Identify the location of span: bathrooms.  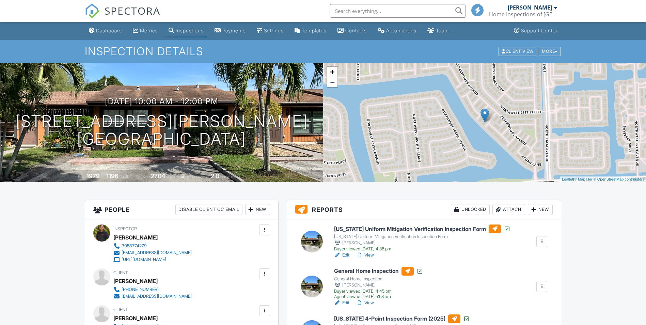
(230, 176).